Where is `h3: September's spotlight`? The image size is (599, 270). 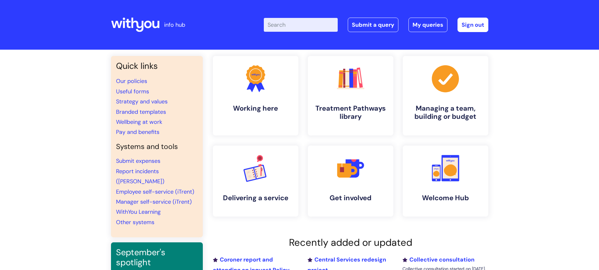
h3: September's spotlight is located at coordinates (157, 258).